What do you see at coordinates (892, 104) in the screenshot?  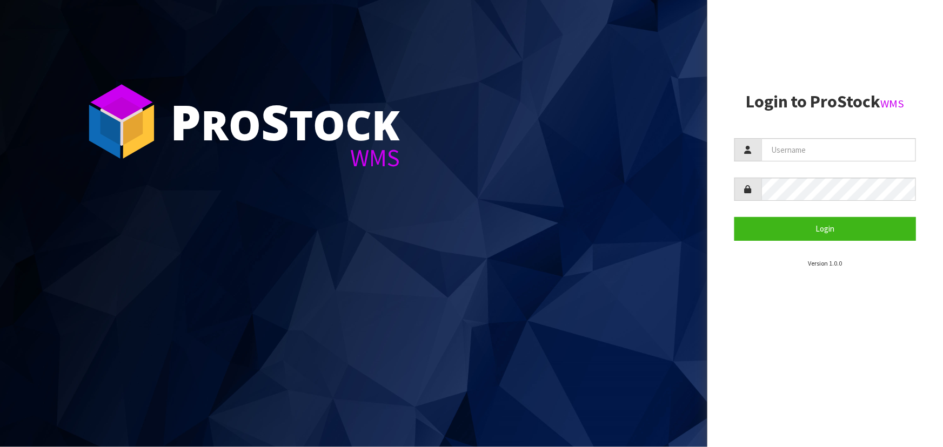 I see `small: WMS` at bounding box center [892, 104].